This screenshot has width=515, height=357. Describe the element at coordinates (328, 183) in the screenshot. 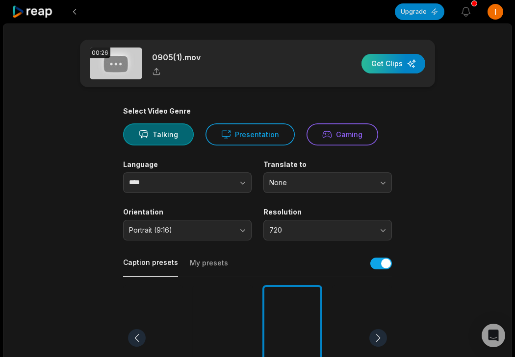

I see `button: None` at that location.